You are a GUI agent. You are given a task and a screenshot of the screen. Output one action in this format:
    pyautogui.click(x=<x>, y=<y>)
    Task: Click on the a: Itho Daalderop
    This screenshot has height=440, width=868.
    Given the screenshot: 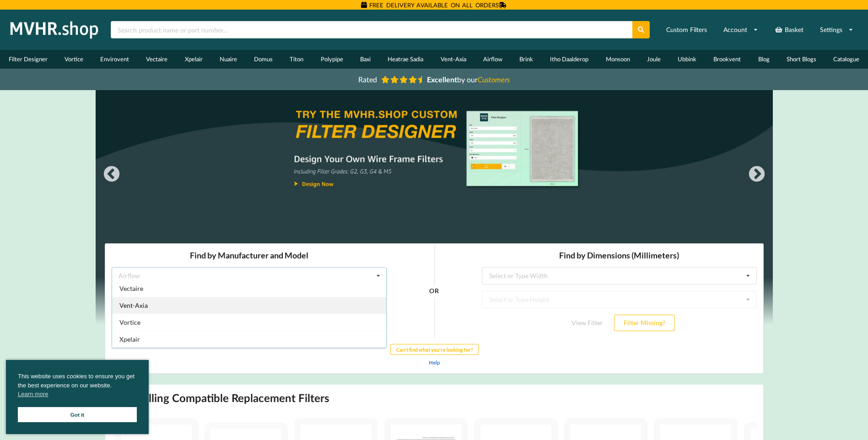 What is the action you would take?
    pyautogui.click(x=569, y=59)
    